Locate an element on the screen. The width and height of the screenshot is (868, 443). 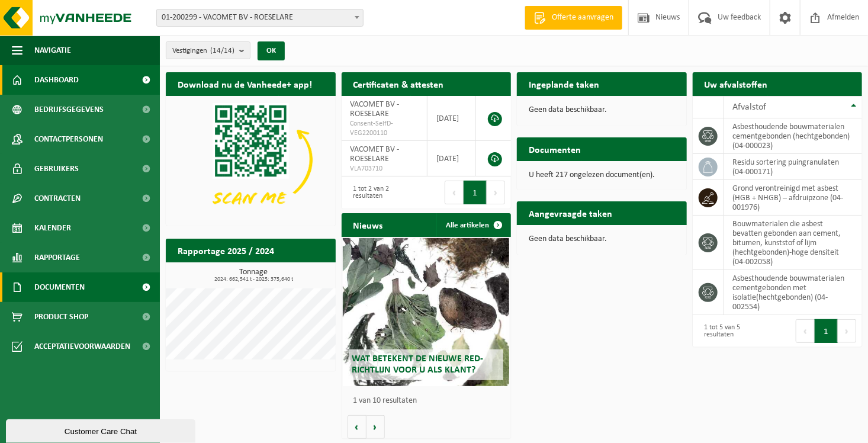
span: Acceptatievoorwaarden is located at coordinates (83, 347).